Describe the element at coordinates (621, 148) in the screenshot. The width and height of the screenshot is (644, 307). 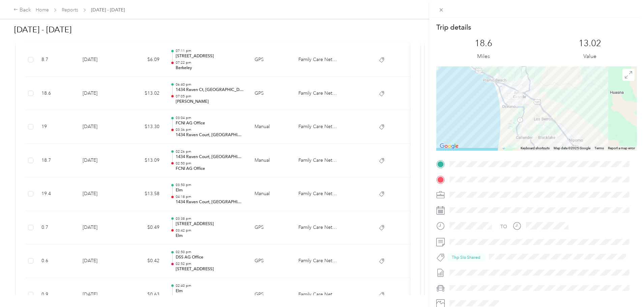
I see `a: Report a map error` at that location.